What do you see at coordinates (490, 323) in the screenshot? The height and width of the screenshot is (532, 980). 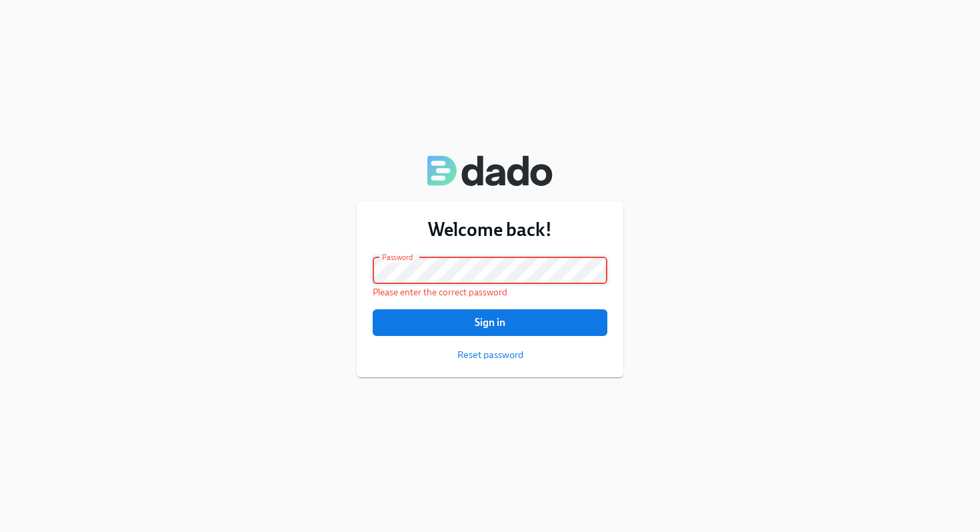 I see `button: Sign in` at bounding box center [490, 323].